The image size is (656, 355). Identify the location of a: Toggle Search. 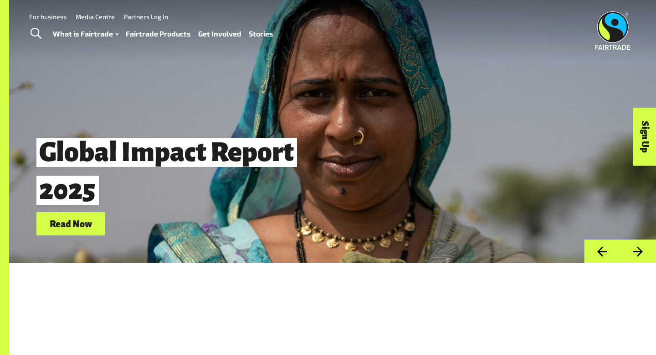
(36, 34).